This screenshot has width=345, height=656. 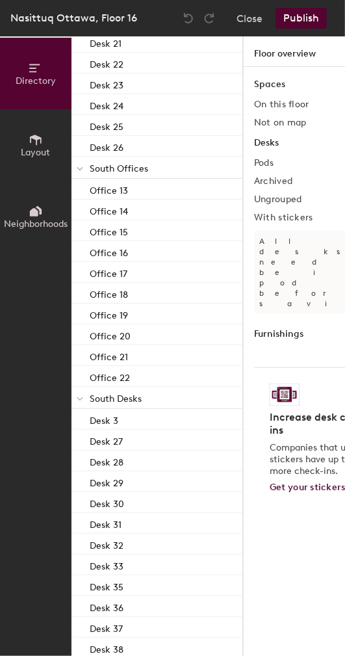 What do you see at coordinates (109, 272) in the screenshot?
I see `p: Office 17` at bounding box center [109, 272].